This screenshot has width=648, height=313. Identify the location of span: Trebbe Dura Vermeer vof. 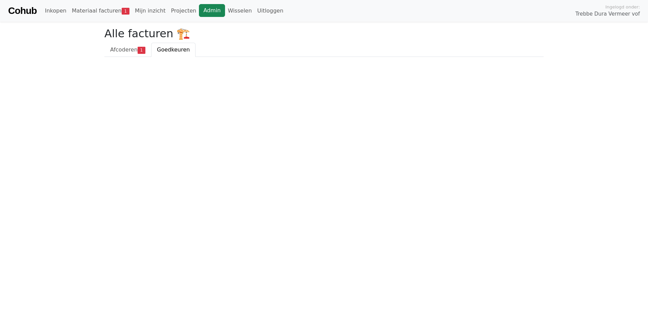
(608, 14).